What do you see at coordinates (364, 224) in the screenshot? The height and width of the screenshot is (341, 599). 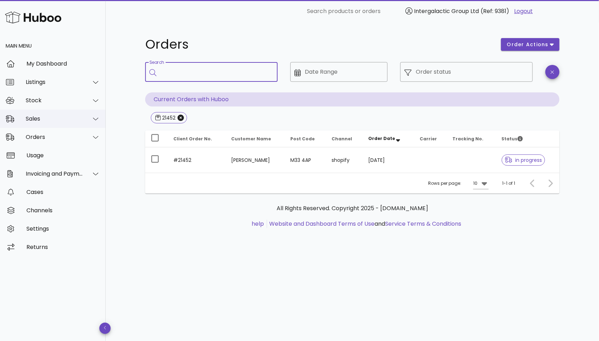 I see `li: and` at bounding box center [364, 224].